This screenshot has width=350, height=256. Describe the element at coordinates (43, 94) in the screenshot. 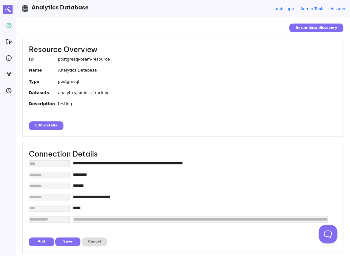

I see `dt: Datasets` at that location.